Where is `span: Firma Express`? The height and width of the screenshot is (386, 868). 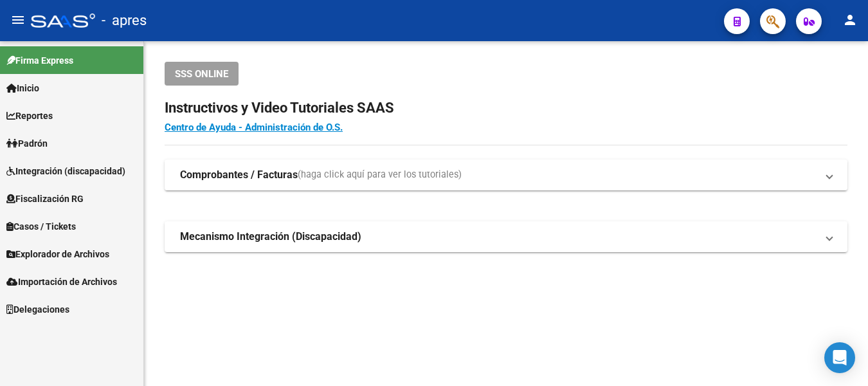
span: Firma Express is located at coordinates (40, 60).